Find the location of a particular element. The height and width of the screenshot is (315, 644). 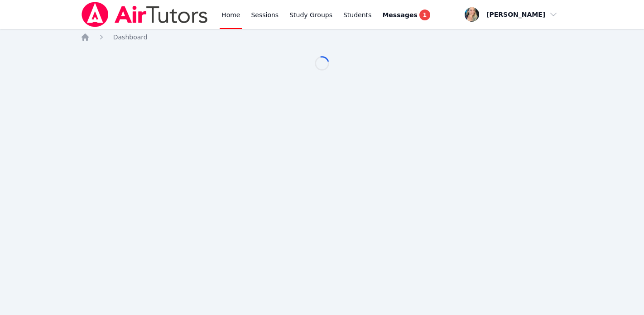

a: Dashboard is located at coordinates (131, 37).